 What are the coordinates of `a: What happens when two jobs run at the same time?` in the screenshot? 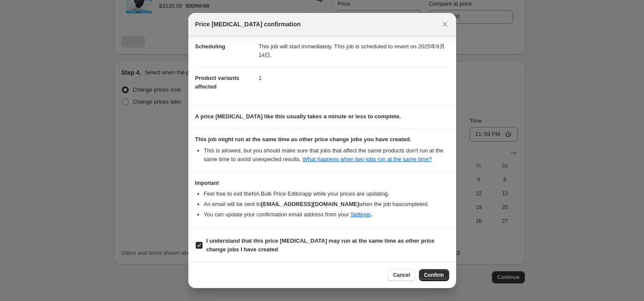 It's located at (367, 159).